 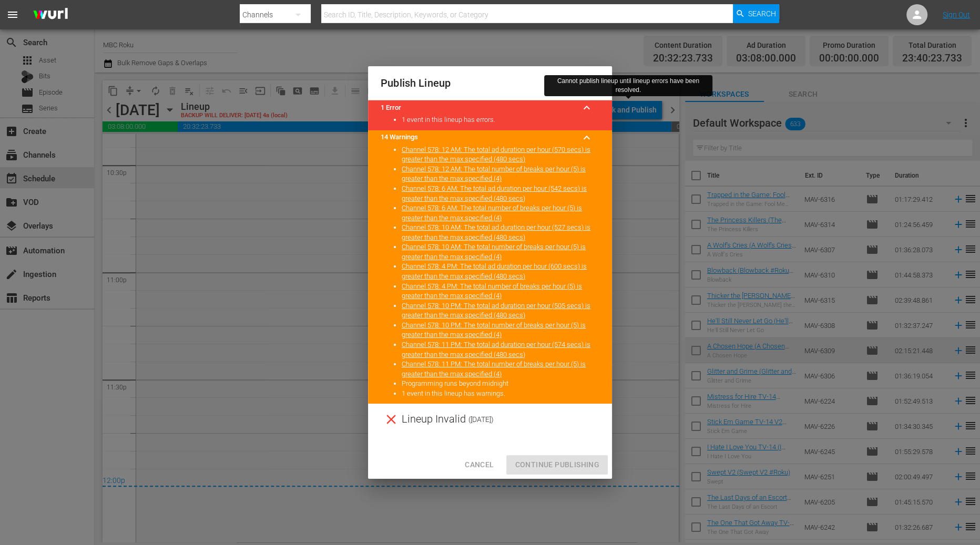 I want to click on title: 1 Error, so click(x=477, y=107).